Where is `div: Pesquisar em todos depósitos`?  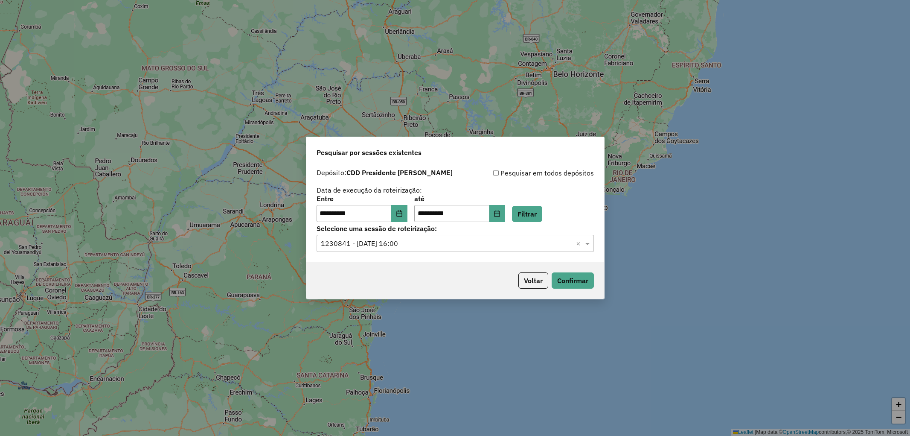
div: Pesquisar em todos depósitos is located at coordinates (524, 173).